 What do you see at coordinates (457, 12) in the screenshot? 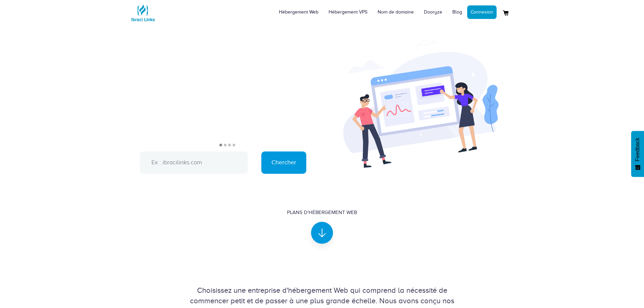
I see `a: Blog` at bounding box center [457, 12].